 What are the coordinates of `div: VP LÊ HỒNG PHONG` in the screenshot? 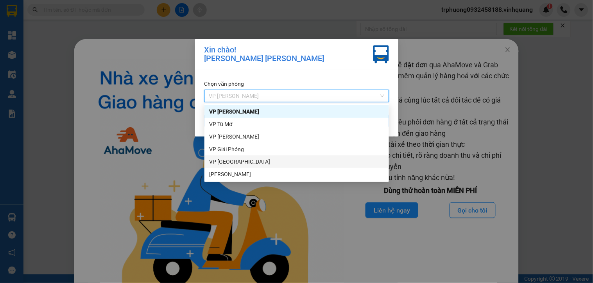 It's located at (297, 111).